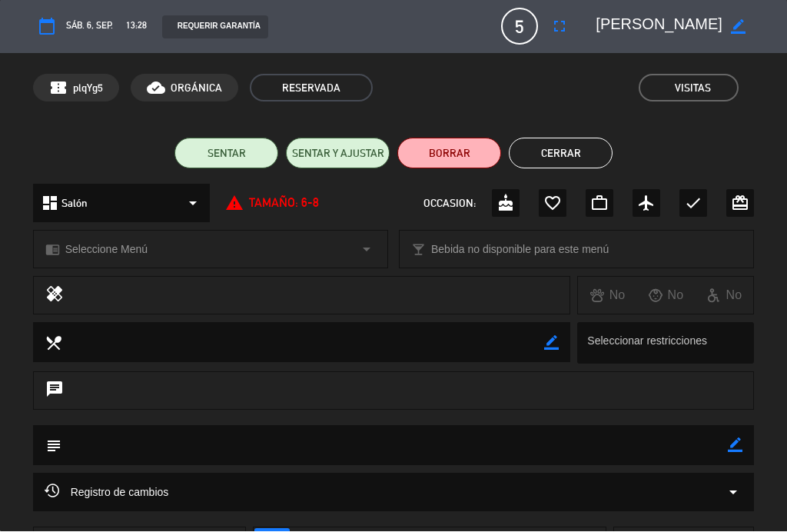 The image size is (787, 532). What do you see at coordinates (53, 343) in the screenshot?
I see `i: local_dining` at bounding box center [53, 343].